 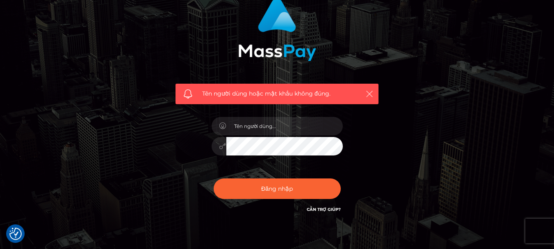 What do you see at coordinates (323, 209) in the screenshot?
I see `font: Cần trợ giúp?` at bounding box center [323, 209].